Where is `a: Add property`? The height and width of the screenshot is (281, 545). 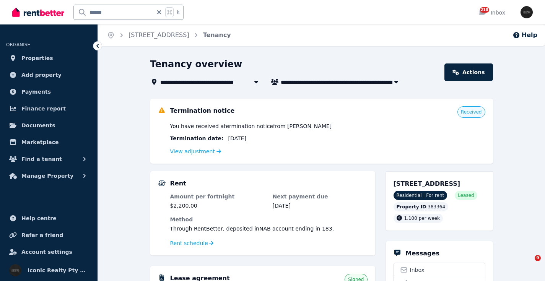 a: Add property is located at coordinates (49, 75).